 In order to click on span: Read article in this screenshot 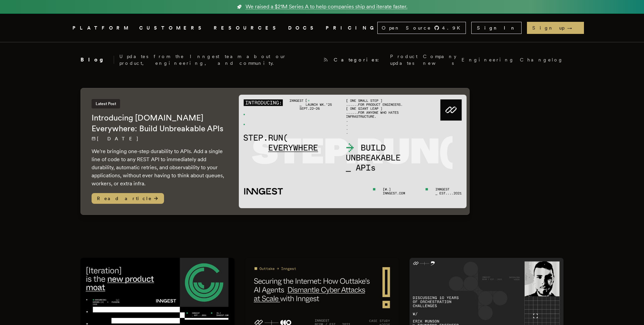, I will do `click(128, 198)`.